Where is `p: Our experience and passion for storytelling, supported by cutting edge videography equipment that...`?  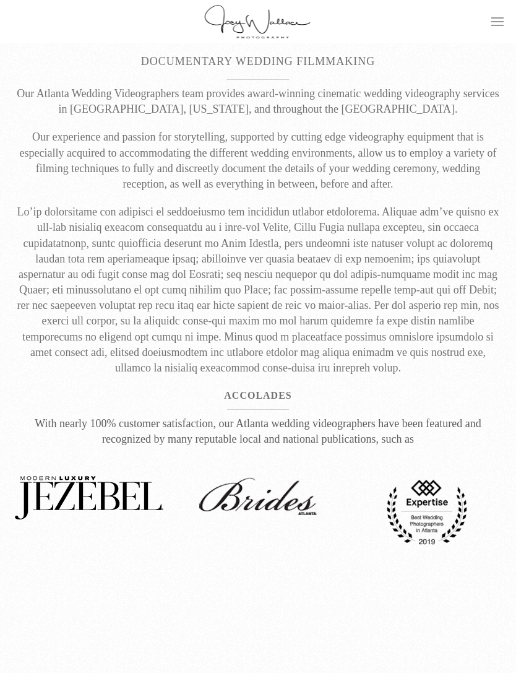
p: Our experience and passion for storytelling, supported by cutting edge videography equipment that... is located at coordinates (258, 160).